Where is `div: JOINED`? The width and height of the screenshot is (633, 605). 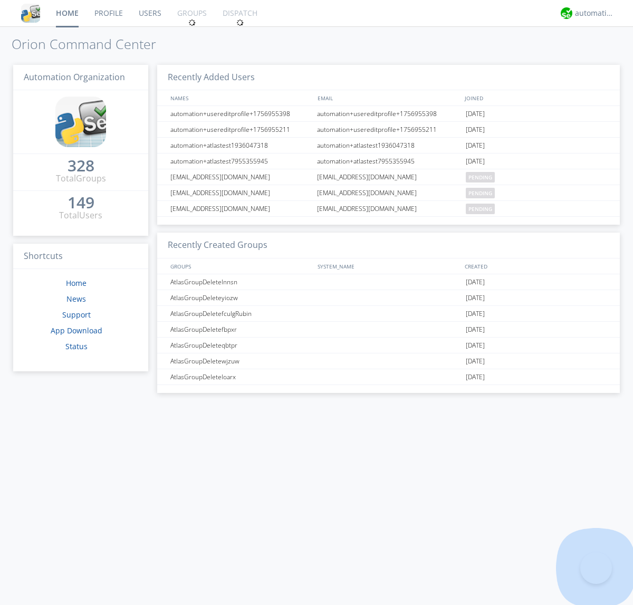
div: JOINED is located at coordinates (536, 98).